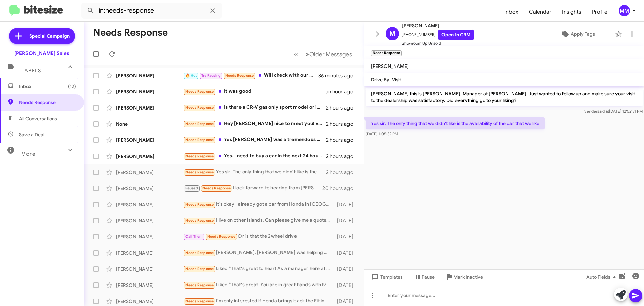 The height and width of the screenshot is (306, 644). Describe the element at coordinates (338, 76) in the screenshot. I see `div: 36 minutes ago` at that location.